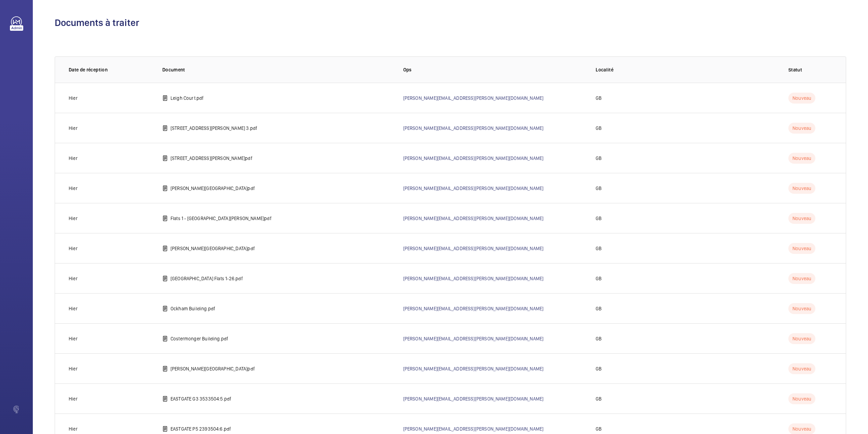 This screenshot has height=434, width=868. I want to click on p: Ockham Building.pdf, so click(193, 309).